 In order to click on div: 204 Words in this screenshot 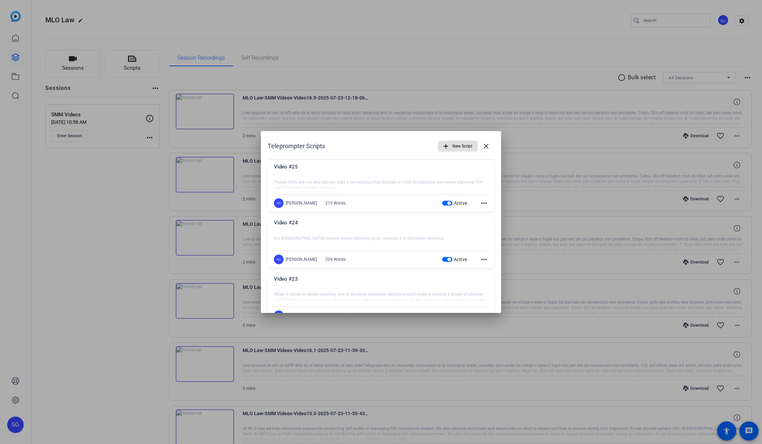, I will do `click(335, 260)`.